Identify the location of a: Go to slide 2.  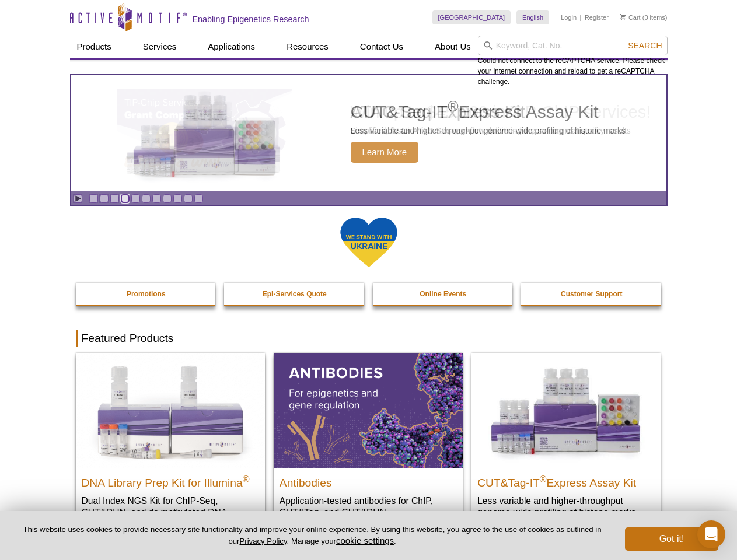
(104, 198).